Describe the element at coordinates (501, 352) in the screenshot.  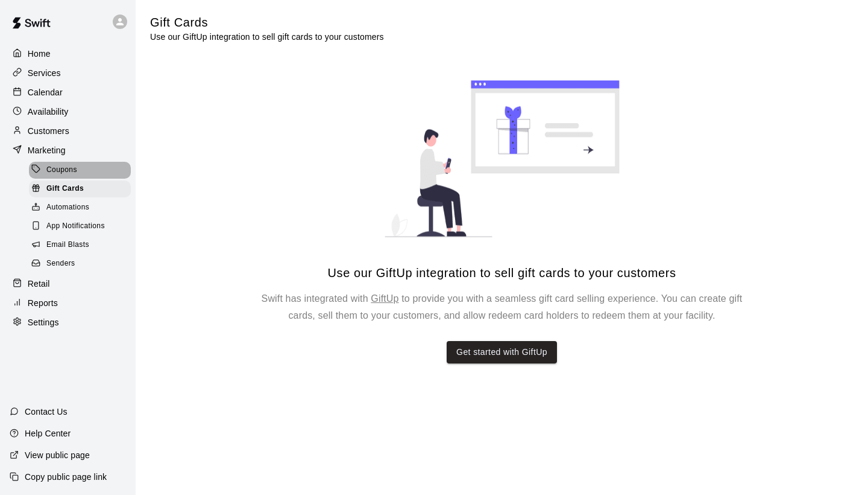
I see `button: Get started with GiftUp` at that location.